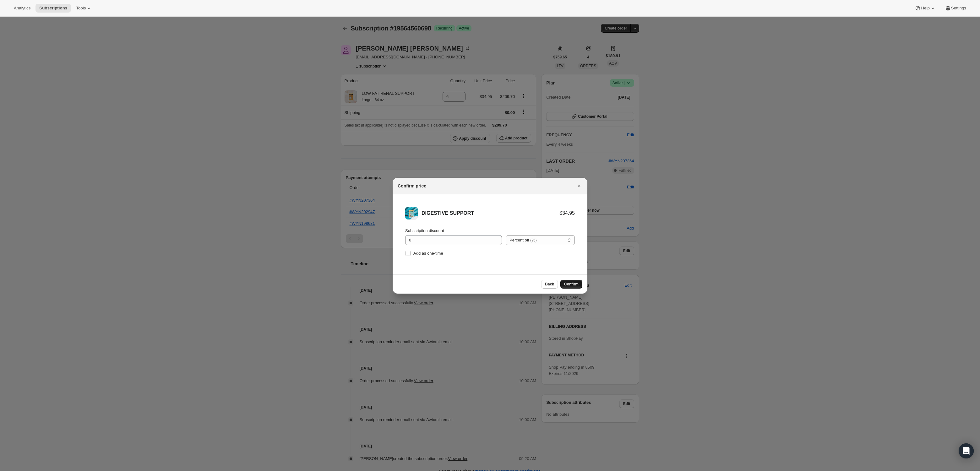 Image resolution: width=980 pixels, height=471 pixels. What do you see at coordinates (572, 284) in the screenshot?
I see `span: Confirm` at bounding box center [572, 284].